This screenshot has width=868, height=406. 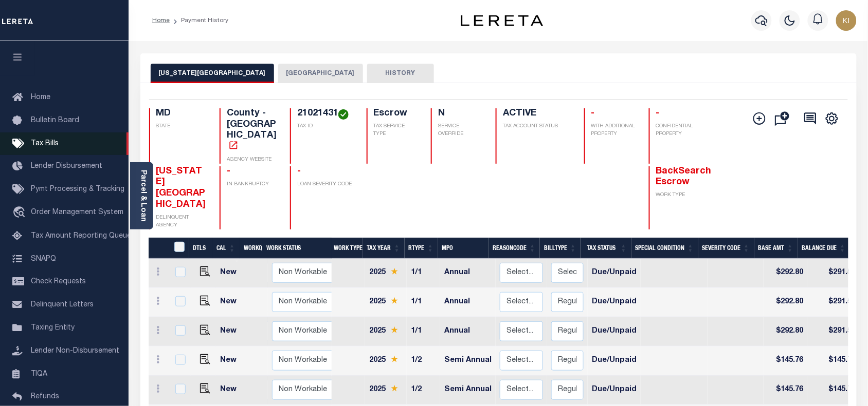 I want to click on p: SERVICE OVERRIDE, so click(x=461, y=131).